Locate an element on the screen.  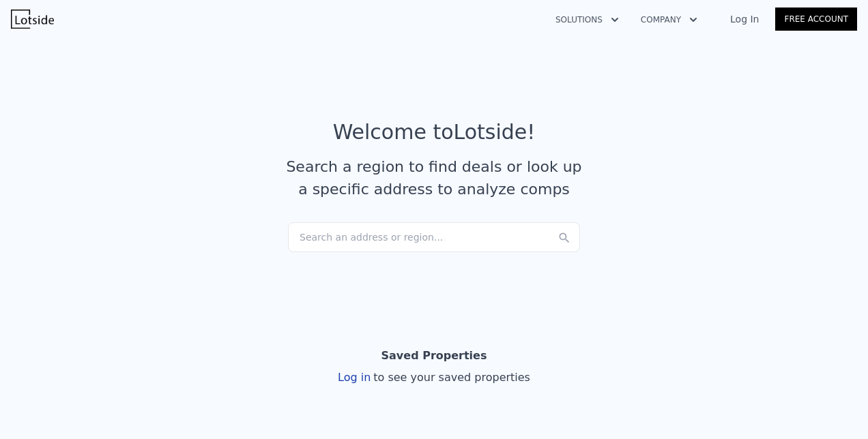
a: Free Account is located at coordinates (816, 19).